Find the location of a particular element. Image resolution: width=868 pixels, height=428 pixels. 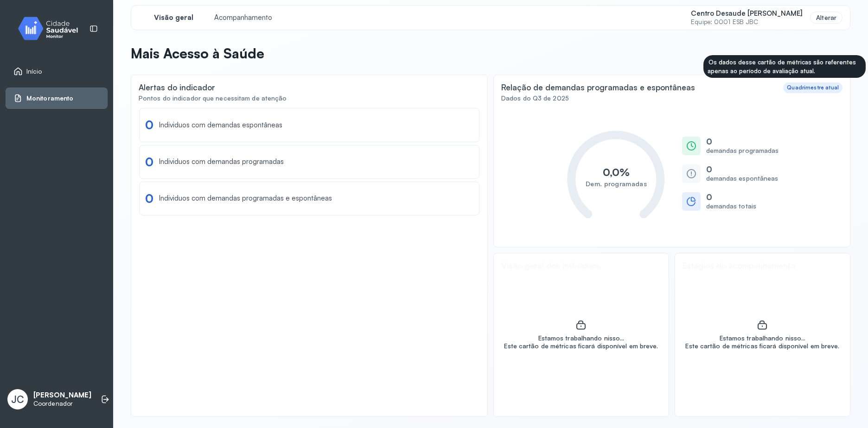

span: Monitoramento is located at coordinates (50, 99).